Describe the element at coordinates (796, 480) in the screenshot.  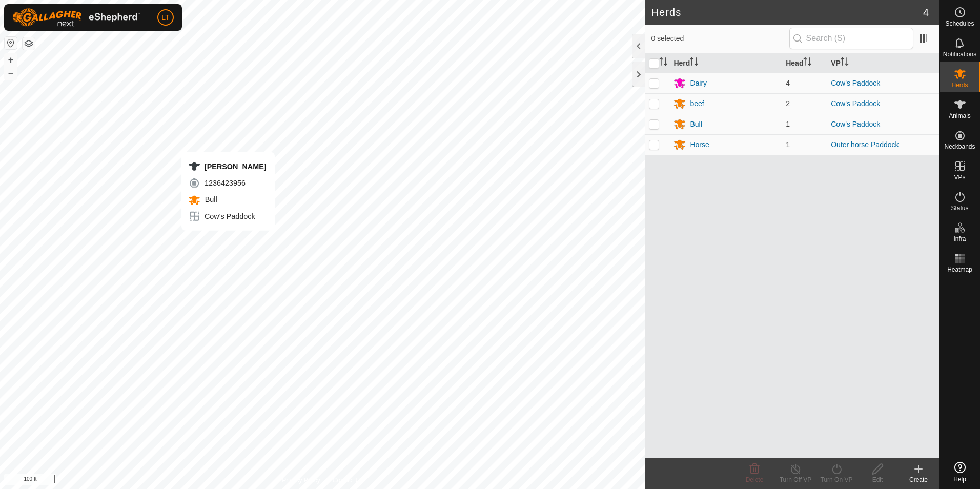
I see `div: Turn Off VP` at that location.